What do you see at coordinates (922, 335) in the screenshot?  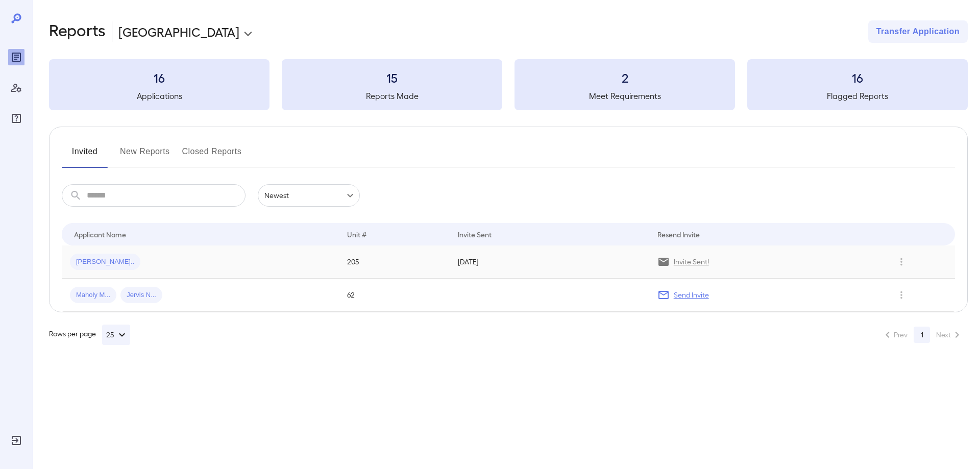 I see `nav: pagination navigation` at bounding box center [922, 335].